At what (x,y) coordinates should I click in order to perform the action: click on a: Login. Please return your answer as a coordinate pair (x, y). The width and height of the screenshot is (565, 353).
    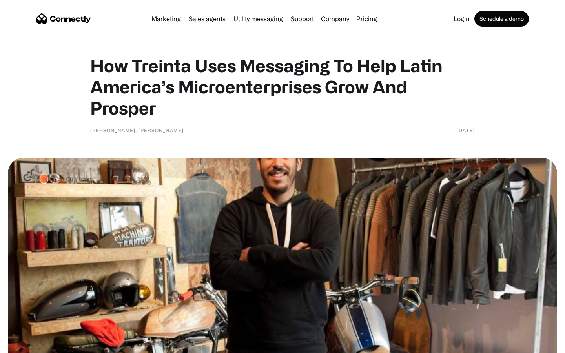
    Looking at the image, I should click on (461, 19).